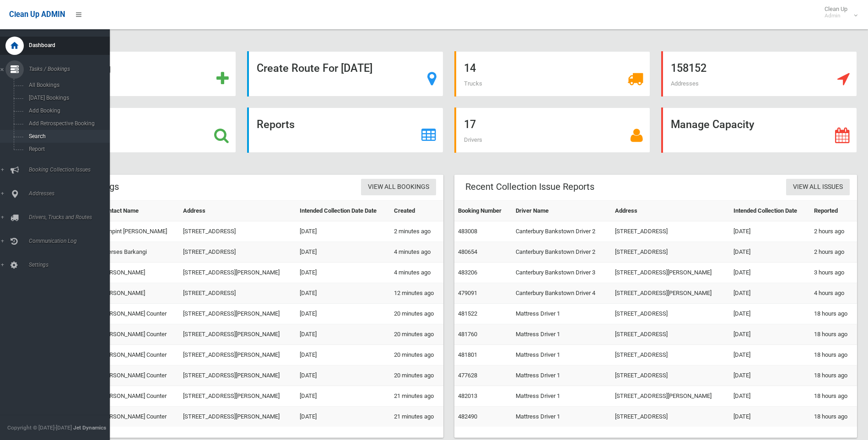 The width and height of the screenshot is (868, 440). I want to click on strong: Reports, so click(275, 124).